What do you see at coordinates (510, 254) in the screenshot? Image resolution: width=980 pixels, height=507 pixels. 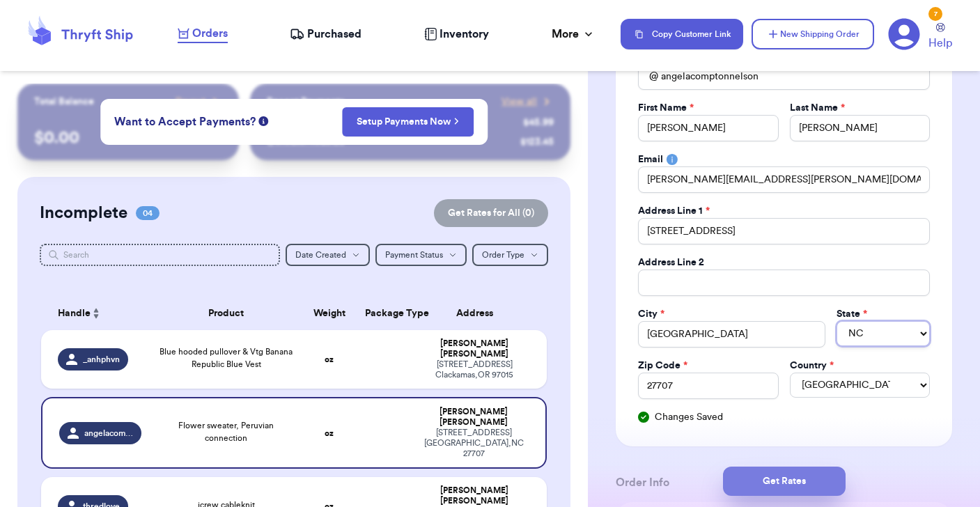 I see `button: Order Type` at bounding box center [510, 254].